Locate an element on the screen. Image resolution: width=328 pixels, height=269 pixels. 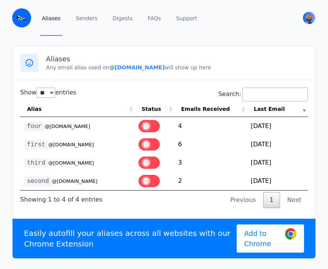
code: second is located at coordinates (38, 181).